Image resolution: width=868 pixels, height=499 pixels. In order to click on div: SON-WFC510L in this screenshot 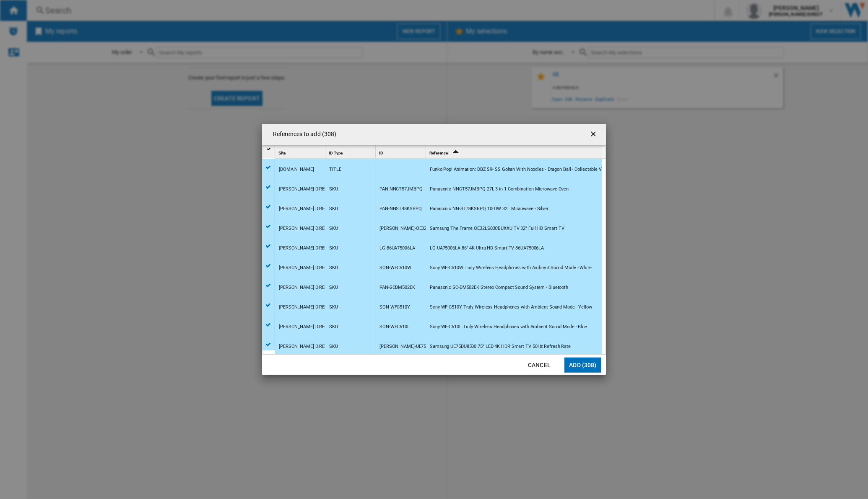, I will do `click(394, 327)`.